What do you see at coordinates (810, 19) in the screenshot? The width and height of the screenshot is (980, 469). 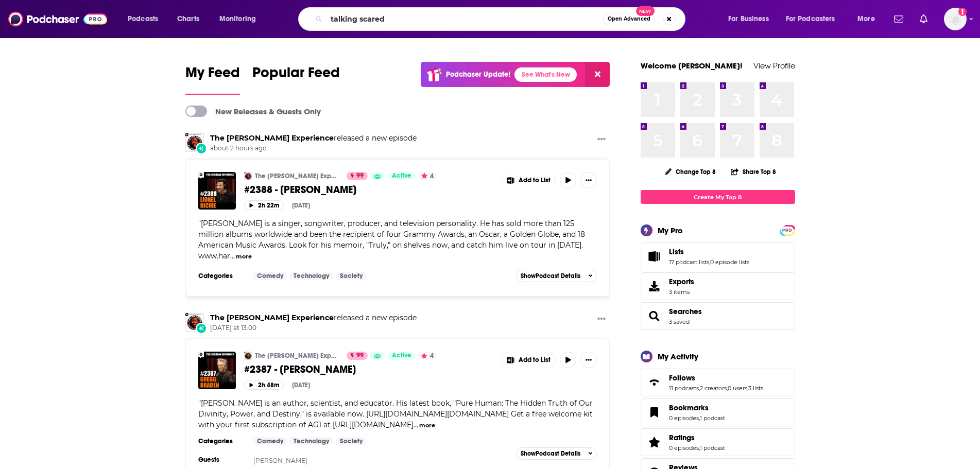 I see `span: For Podcasters` at bounding box center [810, 19].